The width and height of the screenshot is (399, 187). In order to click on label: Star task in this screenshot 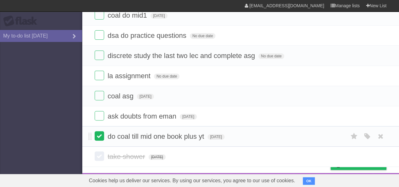, I will do `click(354, 136)`.